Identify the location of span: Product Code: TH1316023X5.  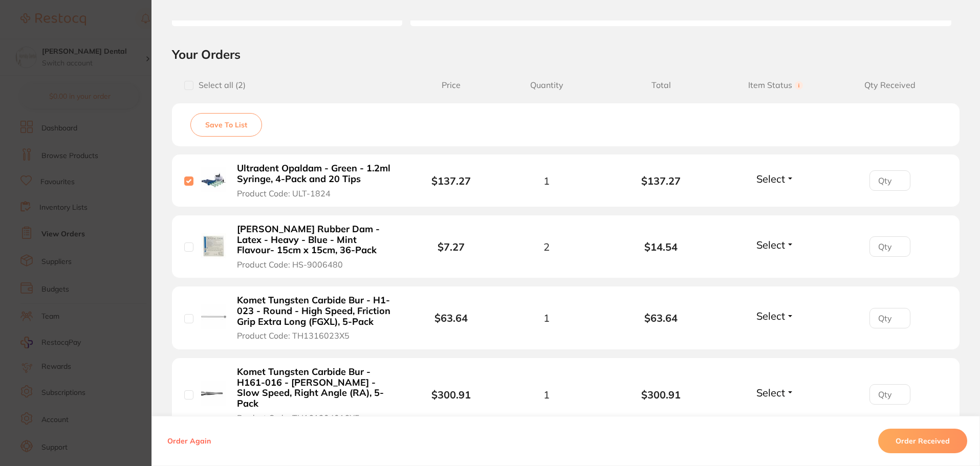
(293, 335).